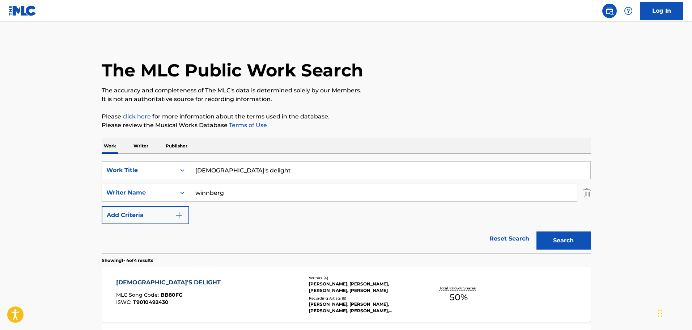 Image resolution: width=692 pixels, height=330 pixels. Describe the element at coordinates (346, 125) in the screenshot. I see `p: Please review the Musical Works Database` at that location.